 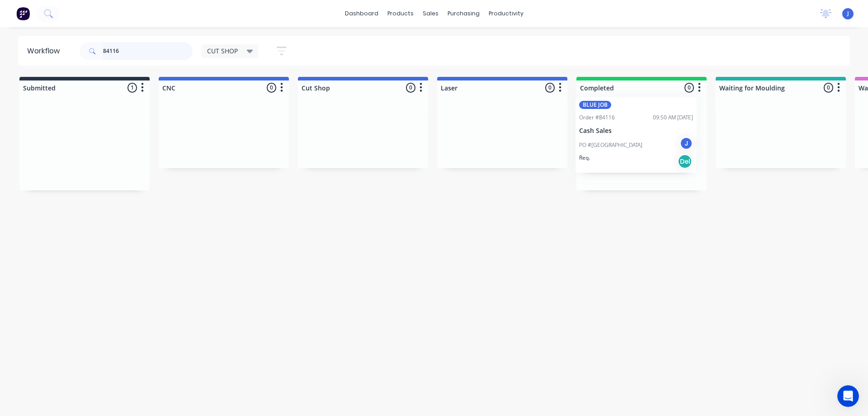 I want to click on div: purchasing, so click(x=463, y=13).